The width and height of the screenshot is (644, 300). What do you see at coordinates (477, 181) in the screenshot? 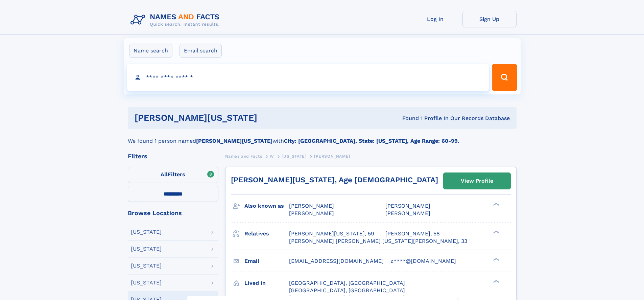
I see `div: View Profile` at bounding box center [477, 181].